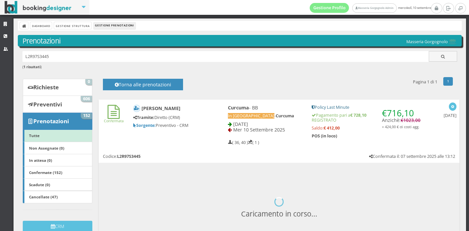 The width and height of the screenshot is (469, 231). Describe the element at coordinates (143, 84) in the screenshot. I see `button: Torna alle prenotazioni` at that location.